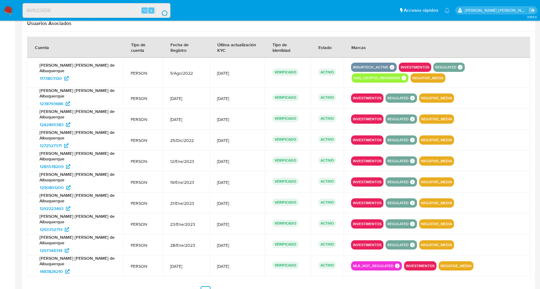 Image resolution: width=540 pixels, height=289 pixels. I want to click on input: Buscar usuario o caso..., so click(96, 10).